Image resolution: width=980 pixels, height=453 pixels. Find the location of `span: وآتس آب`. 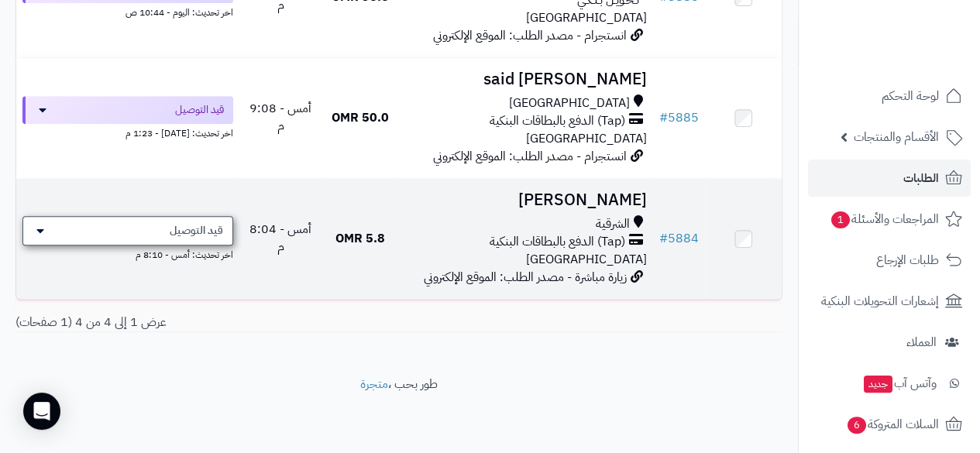

span: وآتس آب is located at coordinates (899, 383).